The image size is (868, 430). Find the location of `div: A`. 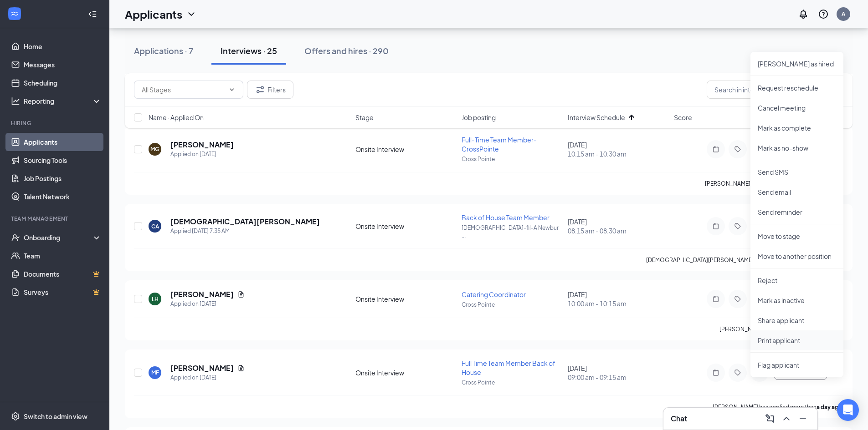

div: A is located at coordinates (843, 14).